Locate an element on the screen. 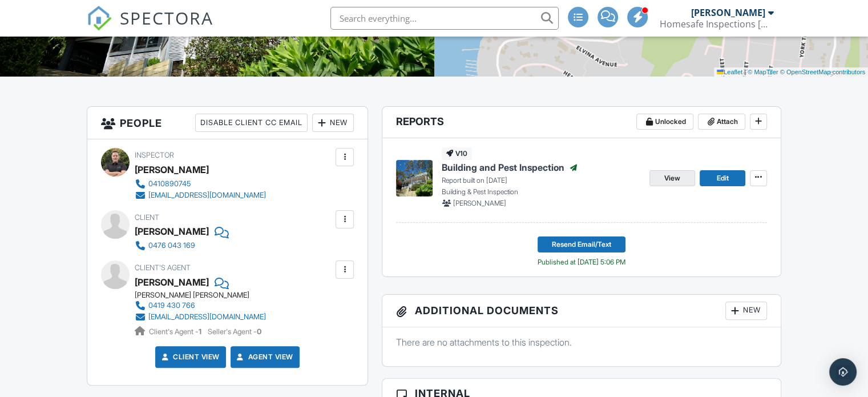  span: Client's Agent - is located at coordinates (176, 331).